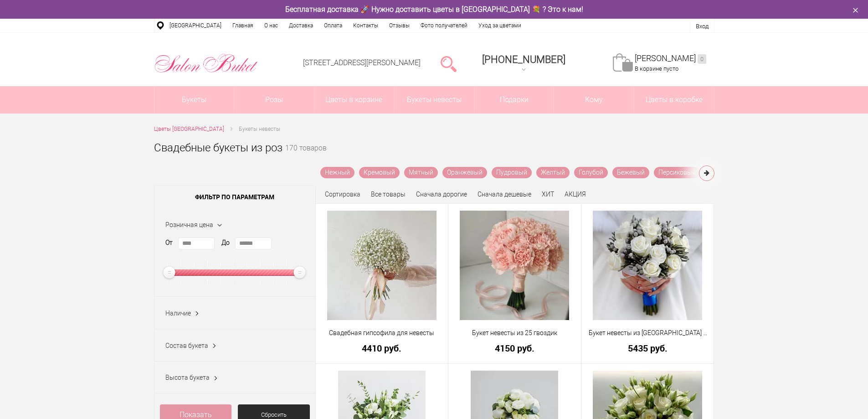 The image size is (868, 419). What do you see at coordinates (354, 99) in the screenshot?
I see `a: Цветы в корзине` at bounding box center [354, 99].